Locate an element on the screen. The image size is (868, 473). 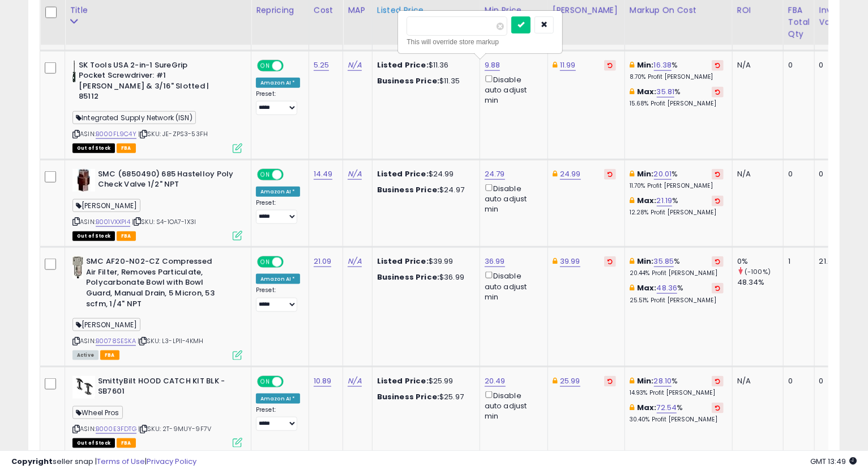
a: 14.49 is located at coordinates (323, 174).